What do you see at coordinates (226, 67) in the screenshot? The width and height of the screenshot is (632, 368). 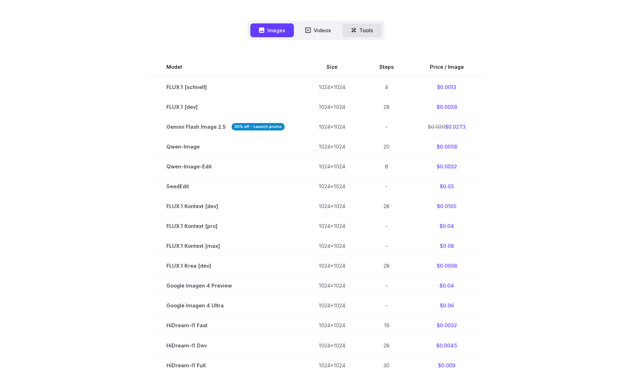 I see `th: Model` at bounding box center [226, 67].